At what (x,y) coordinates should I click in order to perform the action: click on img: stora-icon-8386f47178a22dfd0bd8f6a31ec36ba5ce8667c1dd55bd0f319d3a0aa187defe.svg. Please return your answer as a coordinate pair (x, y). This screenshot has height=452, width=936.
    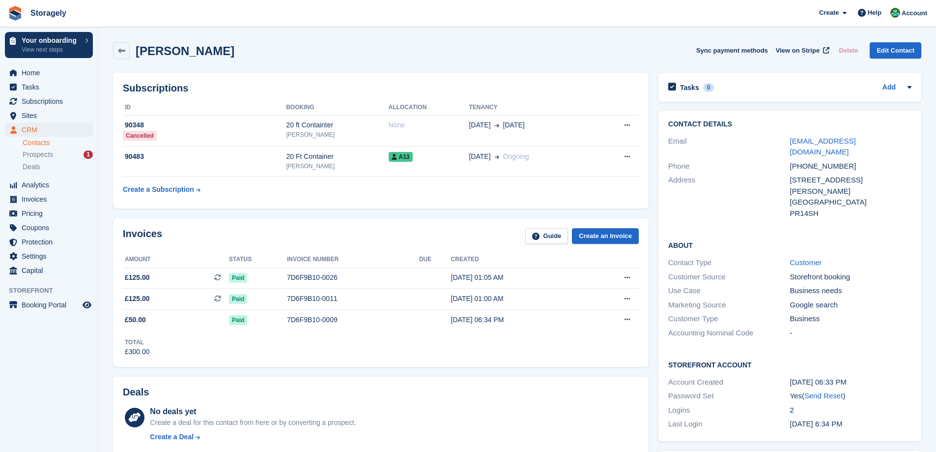
    Looking at the image, I should click on (15, 13).